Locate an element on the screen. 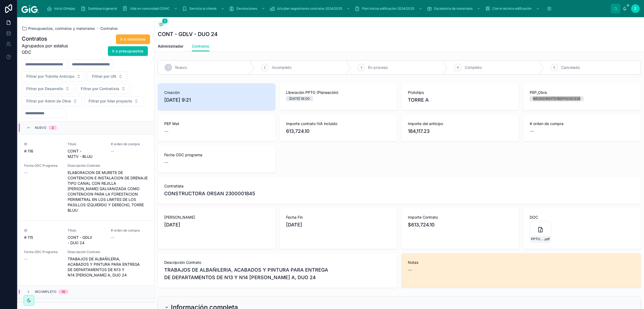 The width and height of the screenshot is (644, 309). span: Fecha ODC Programa is located at coordinates (43, 252).